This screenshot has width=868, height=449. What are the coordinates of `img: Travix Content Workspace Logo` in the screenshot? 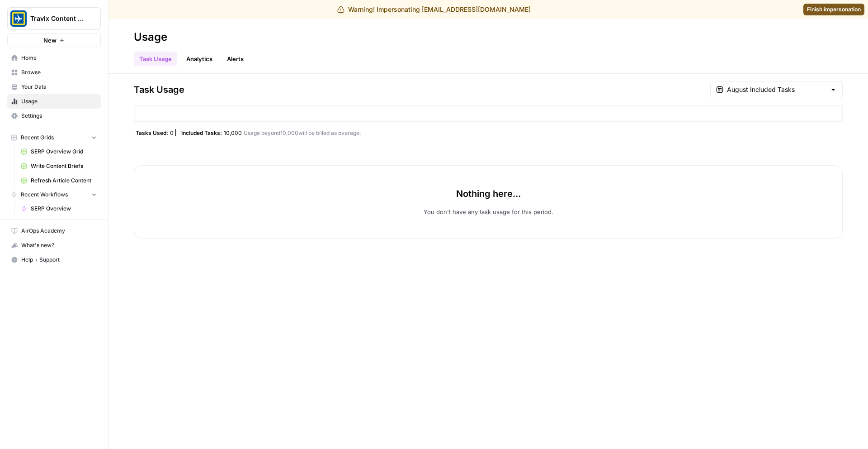 It's located at (19, 19).